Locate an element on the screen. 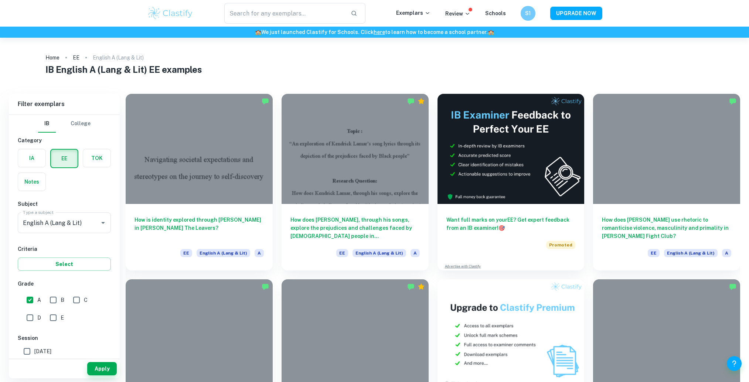 The width and height of the screenshot is (749, 382). h6: Grade is located at coordinates (64, 284).